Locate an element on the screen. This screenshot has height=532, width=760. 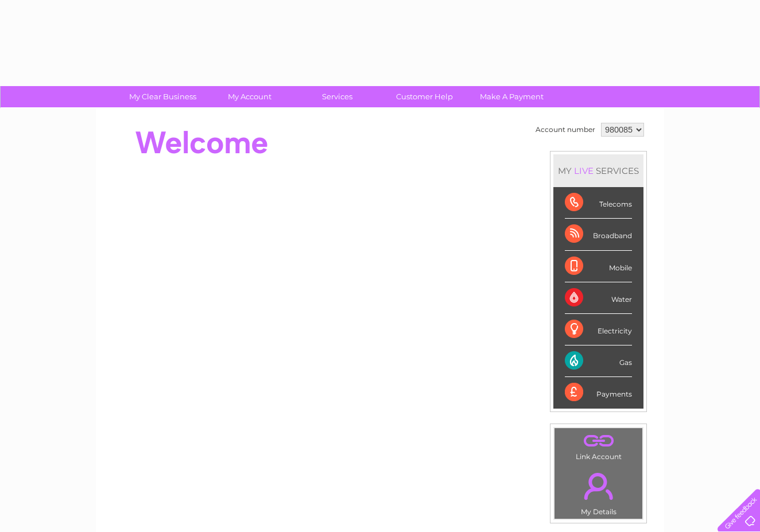
div: Mobile is located at coordinates (598, 266).